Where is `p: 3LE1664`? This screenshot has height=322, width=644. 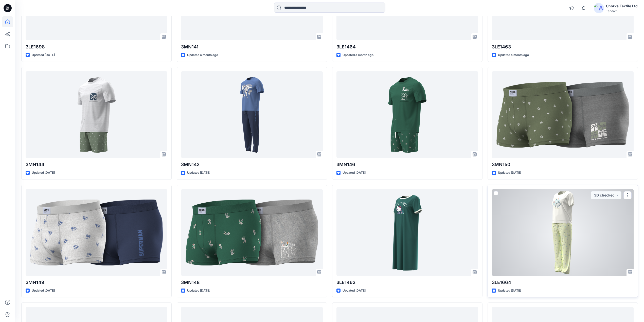 p: 3LE1664 is located at coordinates (563, 283).